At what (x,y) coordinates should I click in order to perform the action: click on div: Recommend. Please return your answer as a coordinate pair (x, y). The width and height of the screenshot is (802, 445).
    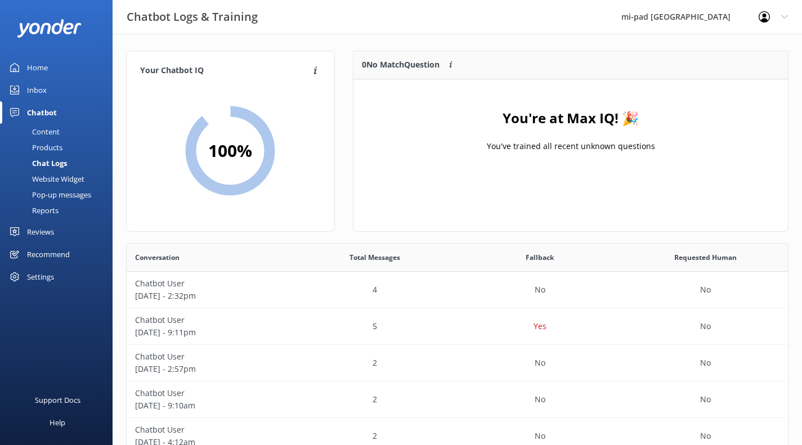
    Looking at the image, I should click on (48, 254).